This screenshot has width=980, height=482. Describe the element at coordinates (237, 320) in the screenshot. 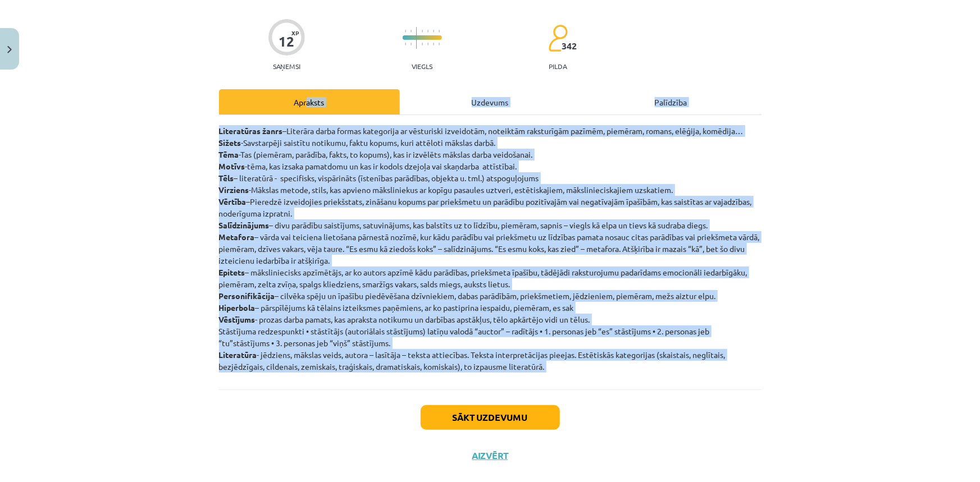

I see `strong: Vēstījums` at that location.